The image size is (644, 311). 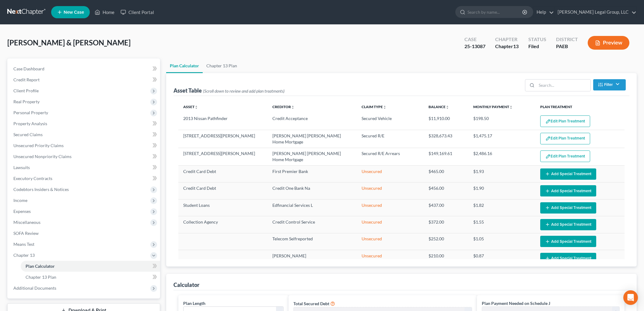 What do you see at coordinates (41, 189) in the screenshot?
I see `span: Codebtors Insiders & Notices` at bounding box center [41, 189].